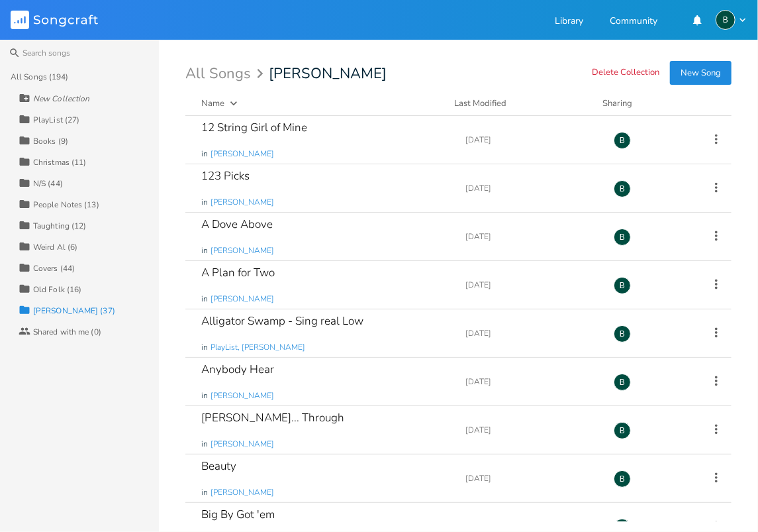 This screenshot has width=758, height=532. Describe the element at coordinates (55, 247) in the screenshot. I see `div: Weird Al (6)` at that location.